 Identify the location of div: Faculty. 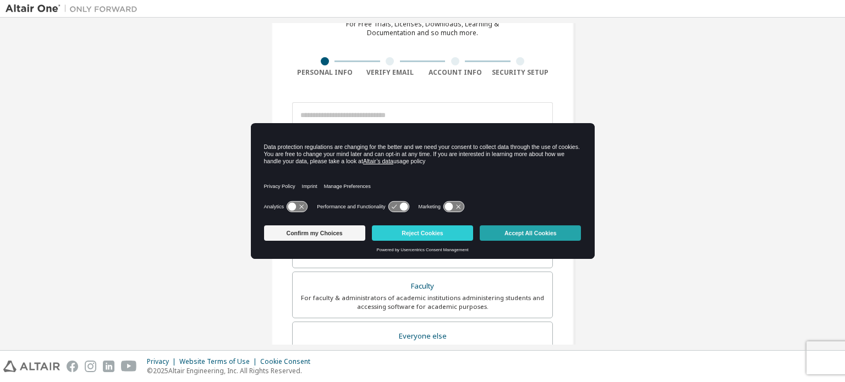
(422, 286).